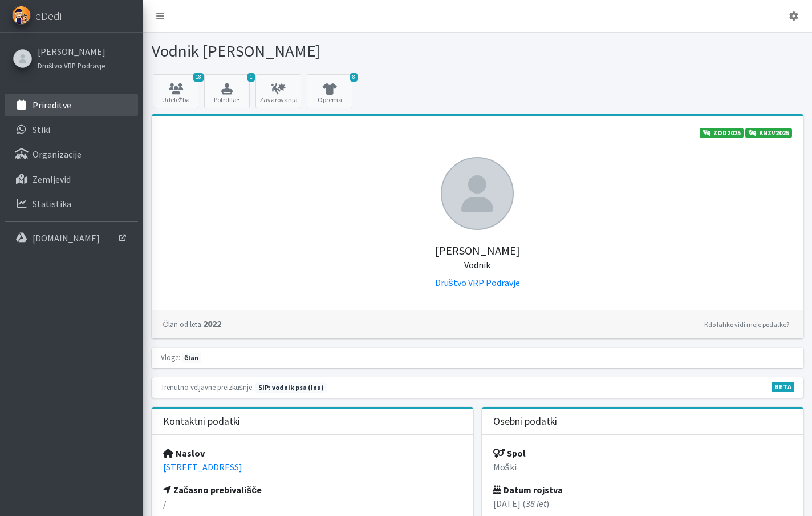 Image resolution: width=812 pixels, height=516 pixels. Describe the element at coordinates (509, 453) in the screenshot. I see `strong: Spol` at that location.